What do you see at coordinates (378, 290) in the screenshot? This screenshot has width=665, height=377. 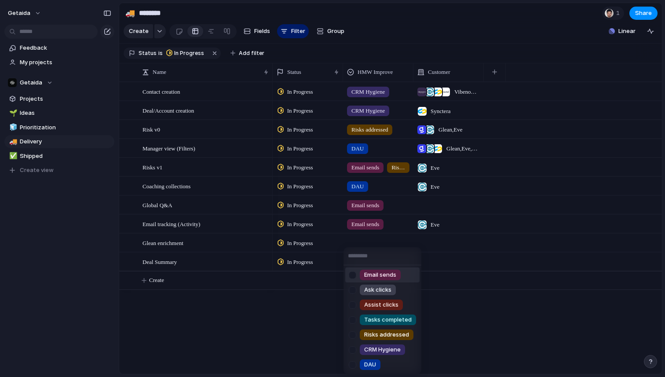 I see `span: Ask clicks` at bounding box center [378, 290].